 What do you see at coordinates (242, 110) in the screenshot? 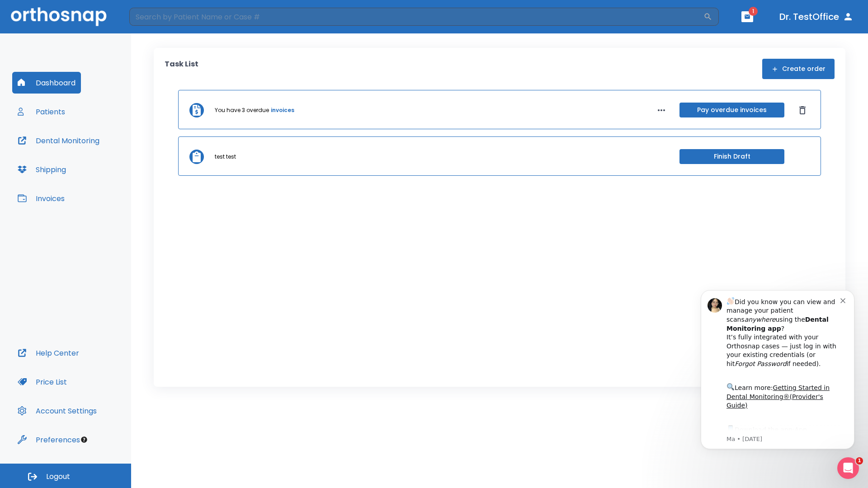
I see `p: You have 3 overdue` at bounding box center [242, 110].